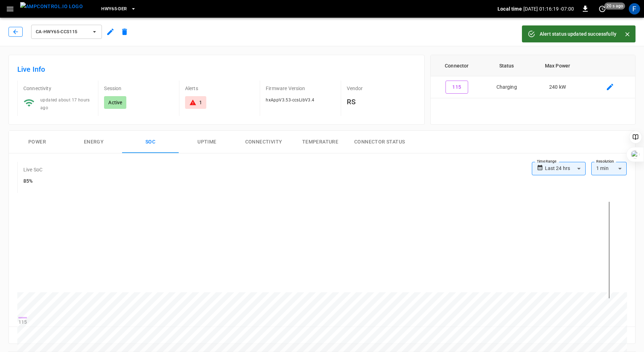 The width and height of the screenshot is (644, 352). I want to click on label: Resolution, so click(605, 162).